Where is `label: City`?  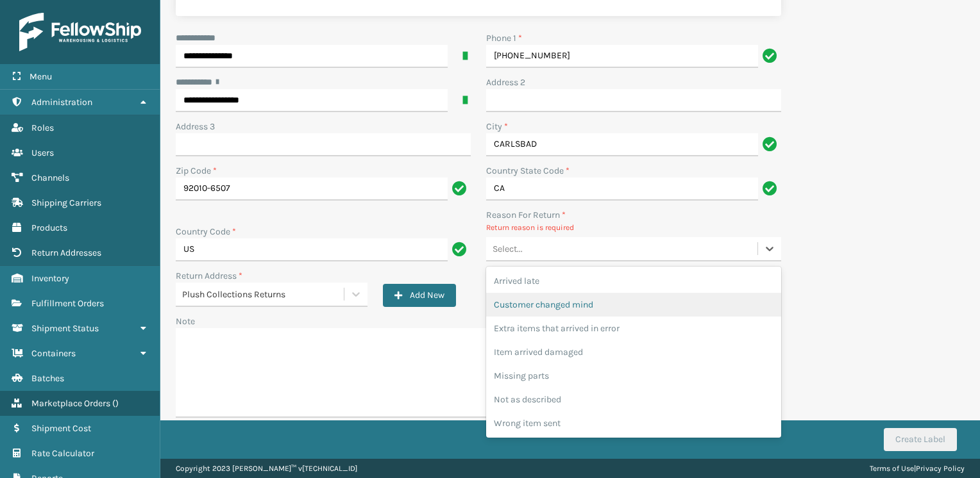 label: City is located at coordinates (497, 126).